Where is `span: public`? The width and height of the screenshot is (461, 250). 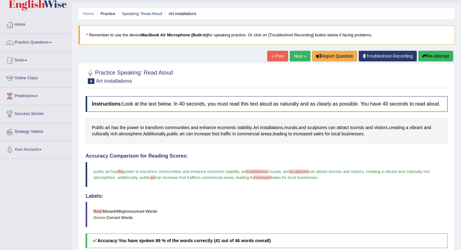
span: public is located at coordinates (145, 177).